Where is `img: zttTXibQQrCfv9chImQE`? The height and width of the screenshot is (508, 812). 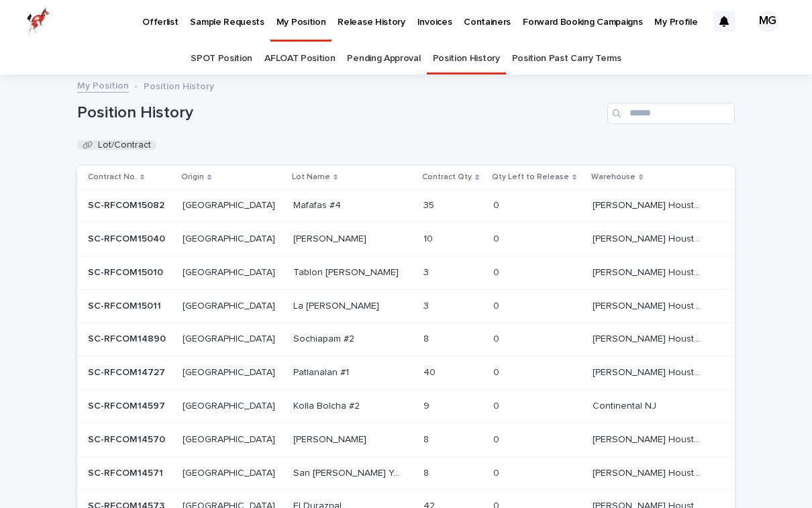 img: zttTXibQQrCfv9chImQE is located at coordinates (38, 22).